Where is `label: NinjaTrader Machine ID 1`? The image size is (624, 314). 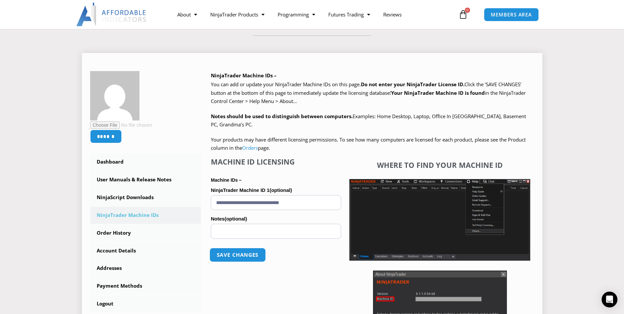 label: NinjaTrader Machine ID 1 is located at coordinates (276, 190).